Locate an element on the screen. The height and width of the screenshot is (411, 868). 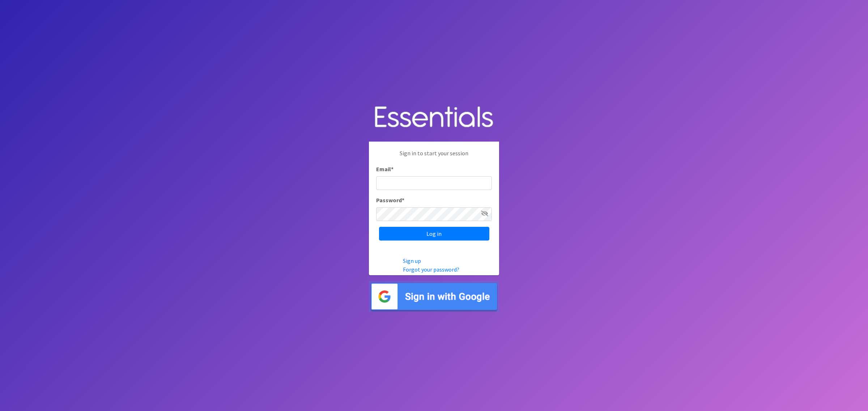
p: Sign in to start your session is located at coordinates (434, 157).